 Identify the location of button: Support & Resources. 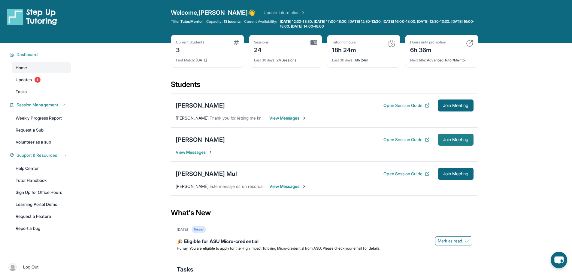
(41, 155).